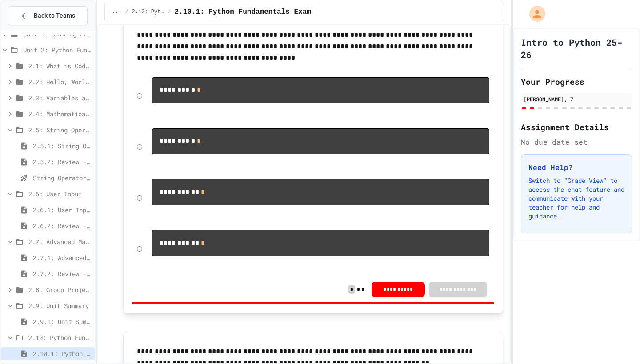 The height and width of the screenshot is (364, 640). Describe the element at coordinates (60, 98) in the screenshot. I see `span: 2.3: Variables and Data Types` at that location.